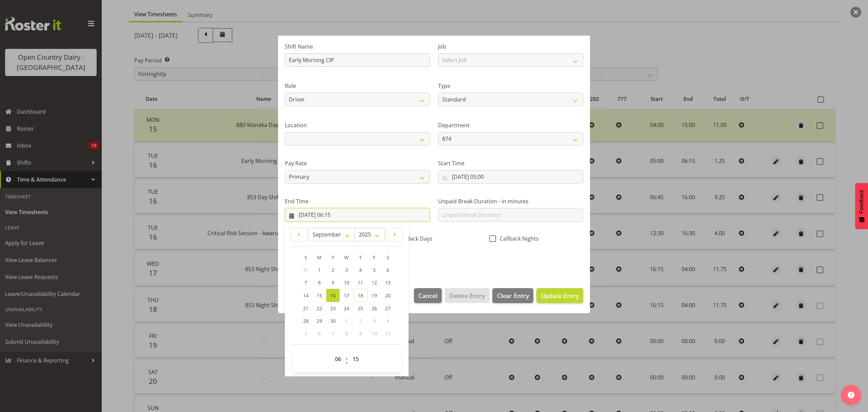 The height and width of the screenshot is (412, 868). Describe the element at coordinates (361, 270) in the screenshot. I see `a: 4` at that location.